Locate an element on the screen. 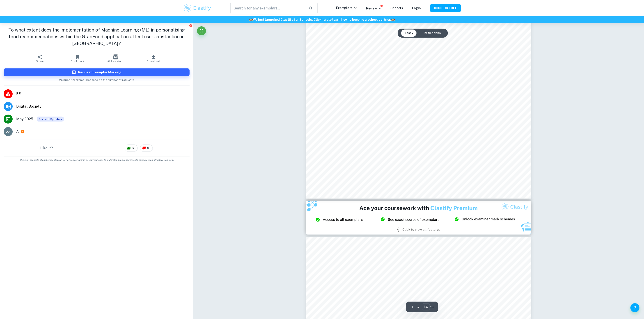 The height and width of the screenshot is (319, 644). div: This exemplar is based on the current syllabus. Feel free to refer to it for inspiration/ideas wh... is located at coordinates (50, 119).